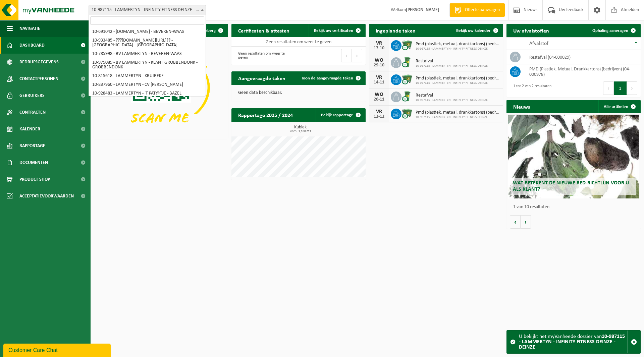 This screenshot has height=357, width=644. Describe the element at coordinates (33, 112) in the screenshot. I see `span: Contracten` at that location.